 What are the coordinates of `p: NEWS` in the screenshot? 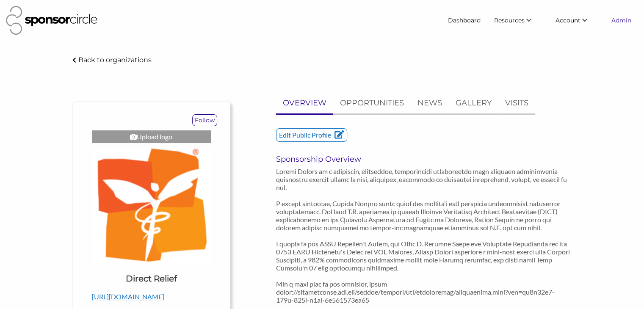 It's located at (430, 103).